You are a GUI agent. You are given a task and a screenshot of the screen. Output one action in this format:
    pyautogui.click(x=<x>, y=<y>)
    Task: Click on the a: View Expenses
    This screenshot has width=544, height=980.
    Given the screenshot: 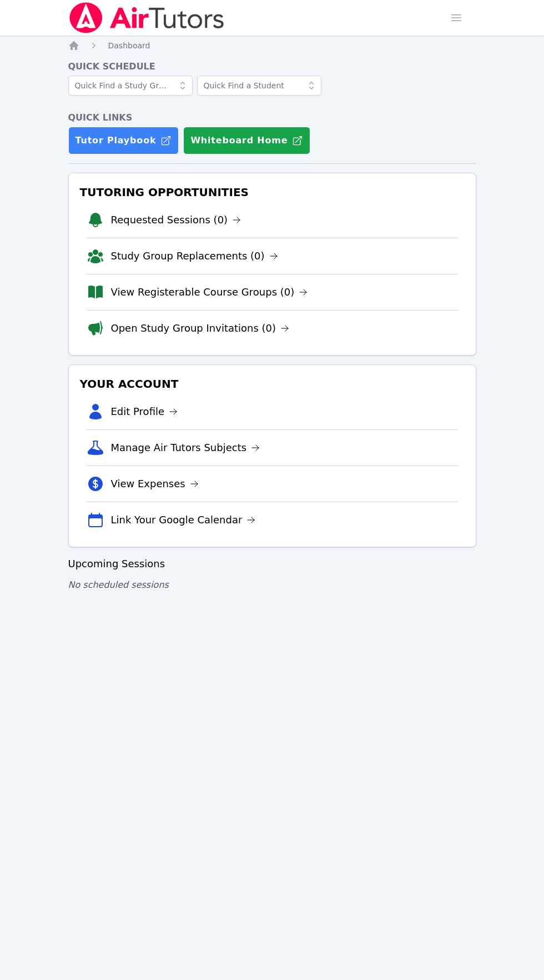 What is the action you would take?
    pyautogui.click(x=155, y=484)
    